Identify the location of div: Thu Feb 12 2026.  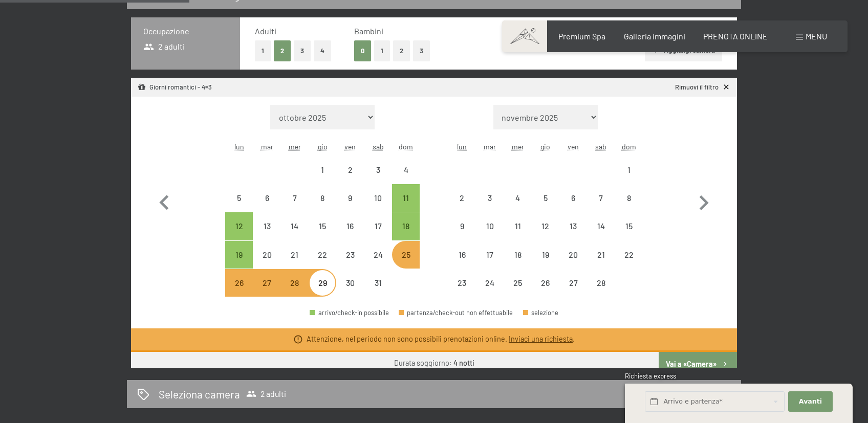
(546, 226).